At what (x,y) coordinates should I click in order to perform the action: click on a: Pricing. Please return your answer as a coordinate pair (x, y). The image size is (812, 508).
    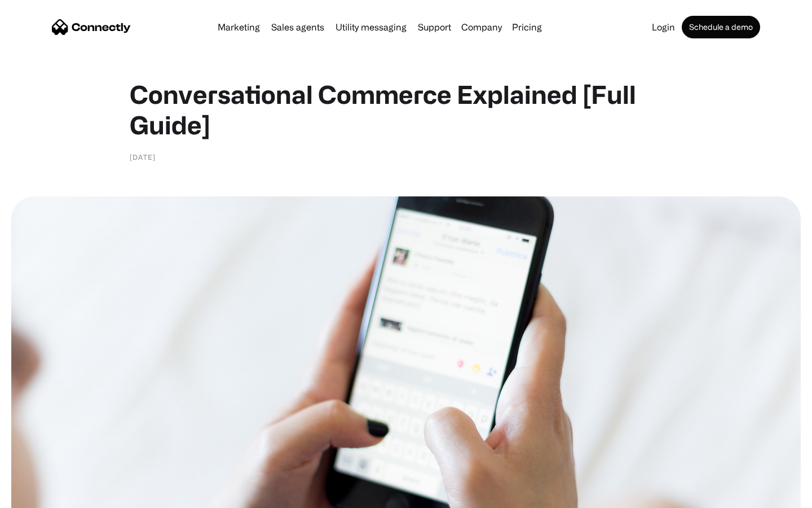
    Looking at the image, I should click on (527, 27).